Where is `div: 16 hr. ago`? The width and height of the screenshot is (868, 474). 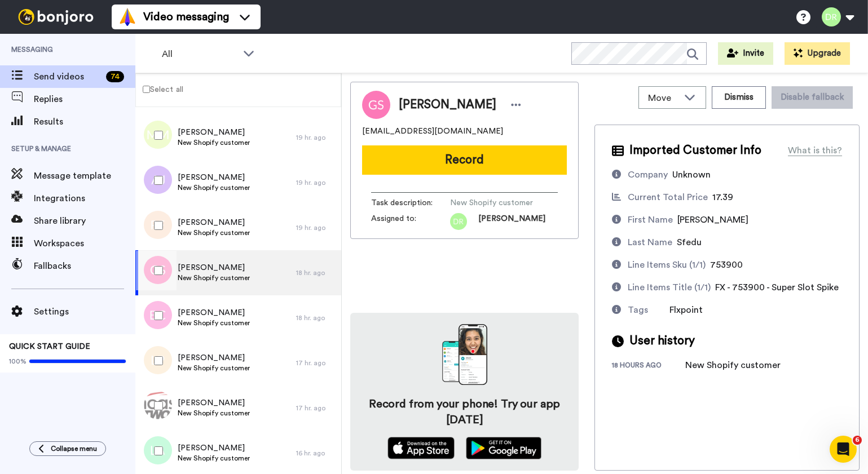 div: 16 hr. ago is located at coordinates (316, 454).